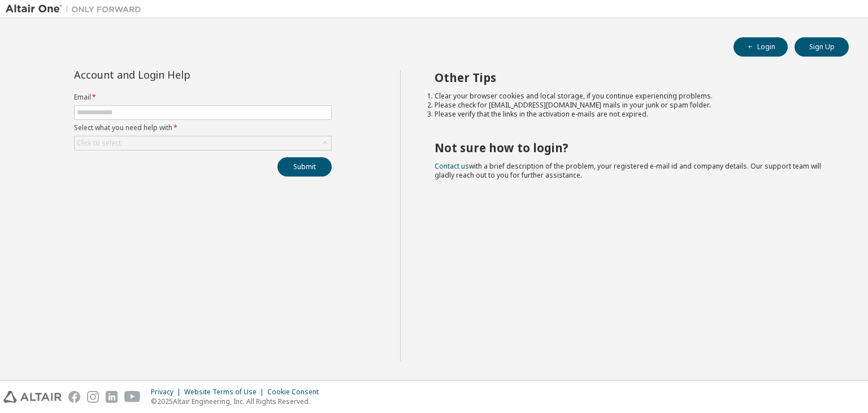 The width and height of the screenshot is (868, 413). What do you see at coordinates (761, 47) in the screenshot?
I see `button: Login` at bounding box center [761, 47].